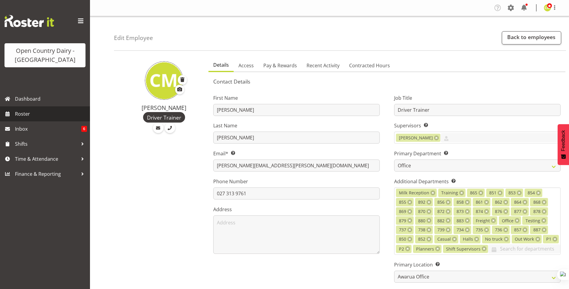 The height and width of the screenshot is (289, 569). What do you see at coordinates (478, 153) in the screenshot?
I see `label: Primary Department` at bounding box center [478, 153].